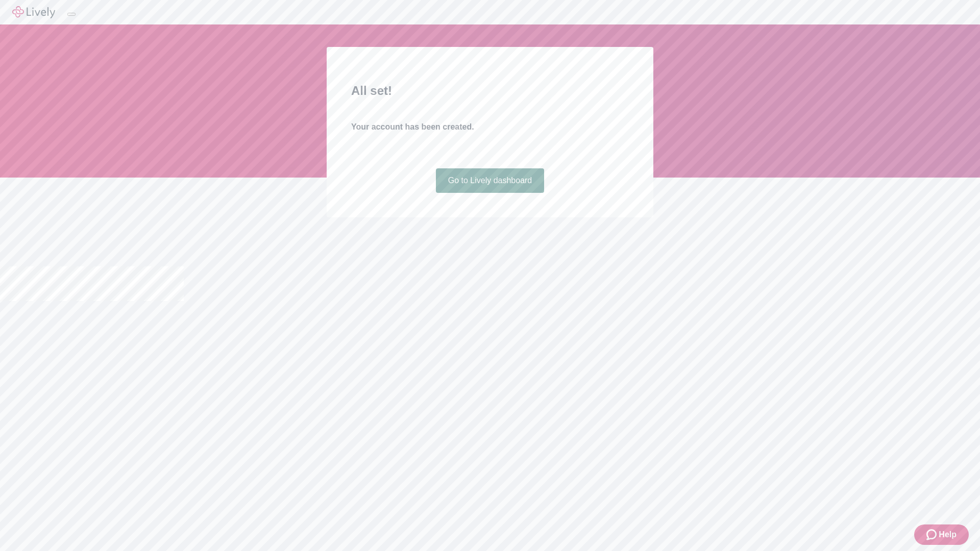 This screenshot has height=551, width=980. I want to click on span: Help, so click(947, 535).